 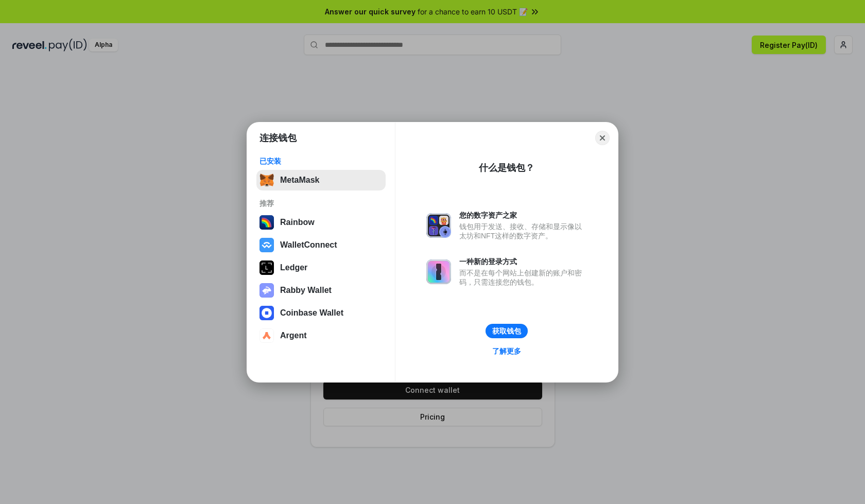 What do you see at coordinates (320, 161) in the screenshot?
I see `div: 已安装` at bounding box center [320, 161].